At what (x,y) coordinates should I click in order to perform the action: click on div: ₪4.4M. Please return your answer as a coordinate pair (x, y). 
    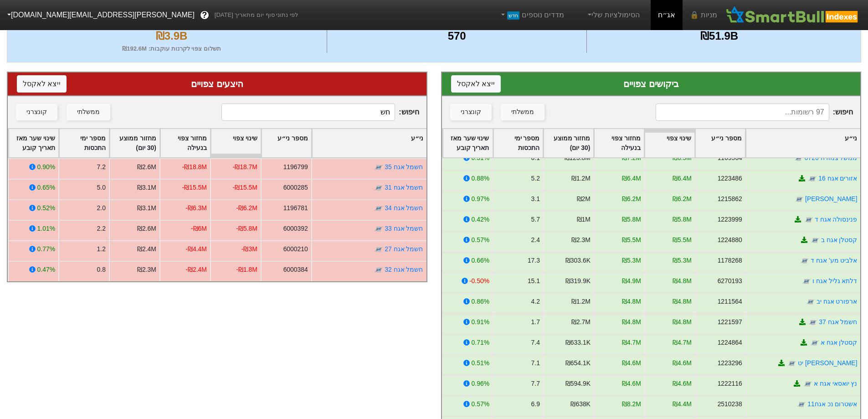
    Looking at the image, I should click on (681, 404).